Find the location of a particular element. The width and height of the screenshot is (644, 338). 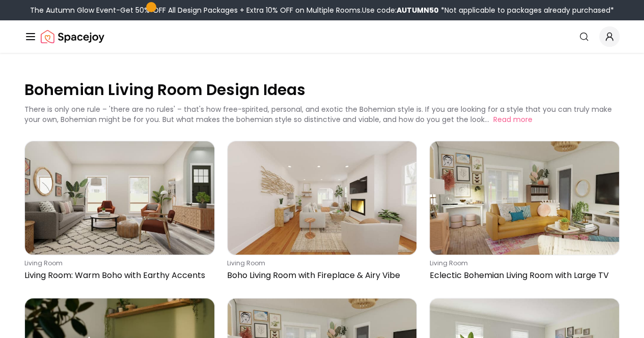

img: Boho Living Room with Fireplace & Airy Vibe is located at coordinates (322, 198).